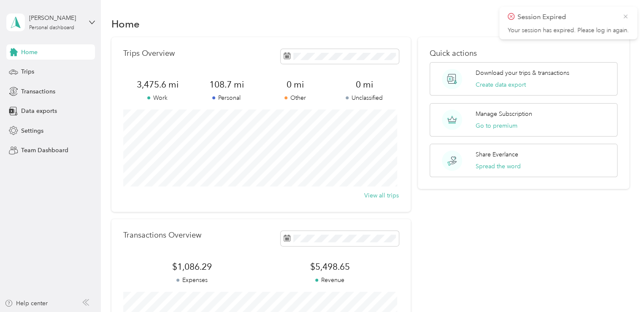 The image size is (644, 312). Describe the element at coordinates (226, 98) in the screenshot. I see `p: Personal` at that location.